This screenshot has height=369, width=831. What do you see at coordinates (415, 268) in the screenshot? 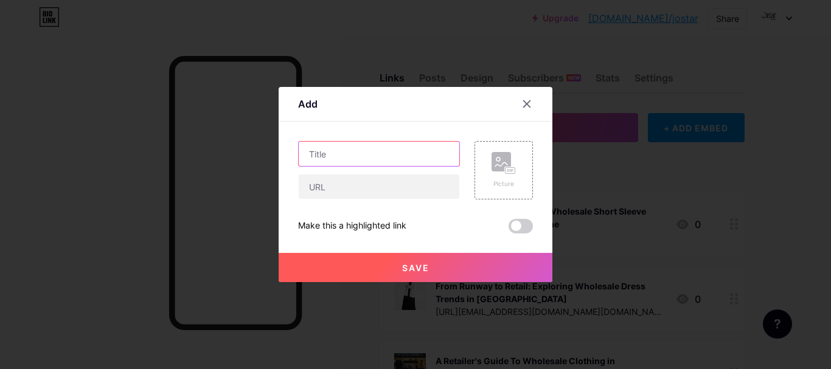
I see `span: Save` at bounding box center [415, 268].